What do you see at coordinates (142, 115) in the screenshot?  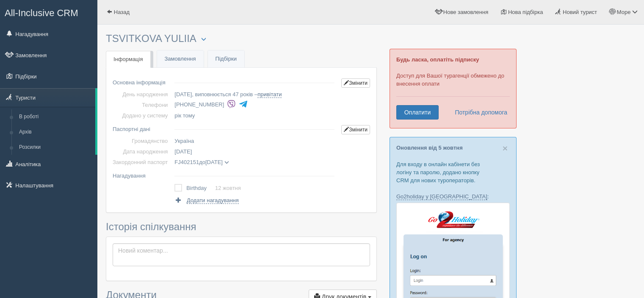 I see `td: Додано у систему` at bounding box center [142, 115].